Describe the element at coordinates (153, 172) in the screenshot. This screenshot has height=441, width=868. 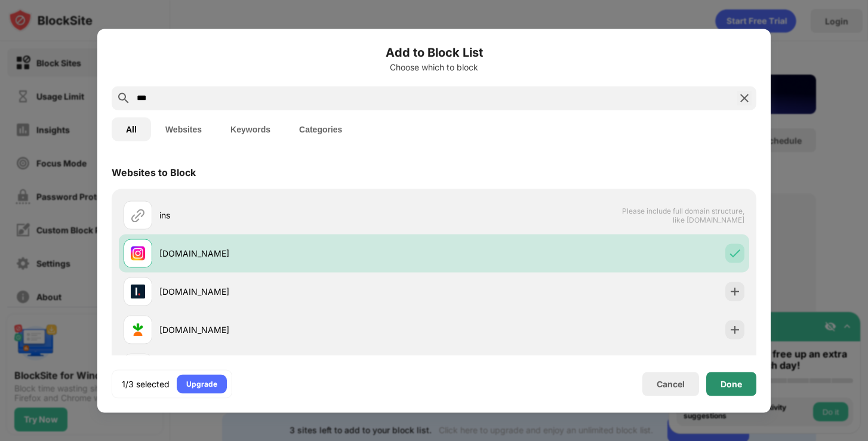
I see `div: Websites to Block` at that location.